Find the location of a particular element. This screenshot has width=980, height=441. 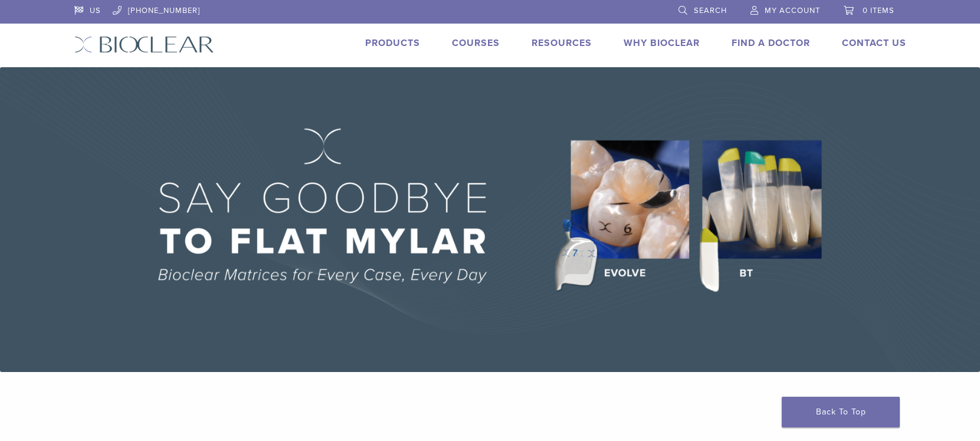

a: Resources is located at coordinates (562, 43).